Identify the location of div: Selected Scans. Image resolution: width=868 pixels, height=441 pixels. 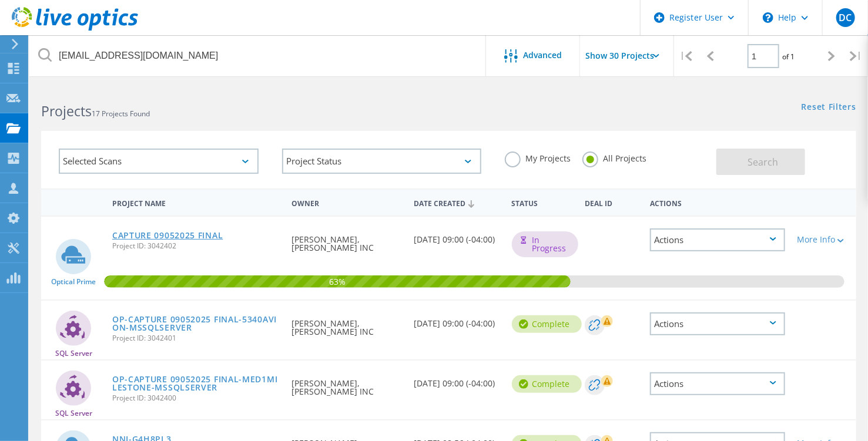
(159, 161).